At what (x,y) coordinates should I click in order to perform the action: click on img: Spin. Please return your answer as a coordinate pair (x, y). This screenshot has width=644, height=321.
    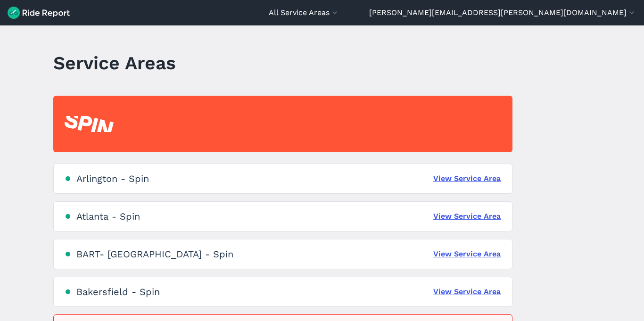
    Looking at the image, I should click on (89, 124).